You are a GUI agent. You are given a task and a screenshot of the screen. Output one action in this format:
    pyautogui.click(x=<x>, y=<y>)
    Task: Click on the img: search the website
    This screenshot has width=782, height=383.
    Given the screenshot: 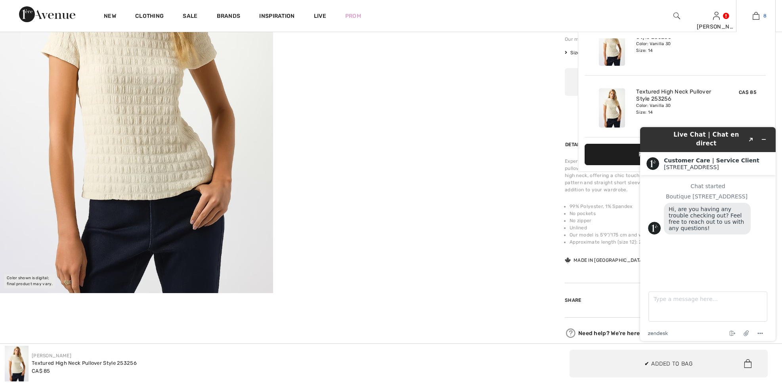 What is the action you would take?
    pyautogui.click(x=676, y=16)
    